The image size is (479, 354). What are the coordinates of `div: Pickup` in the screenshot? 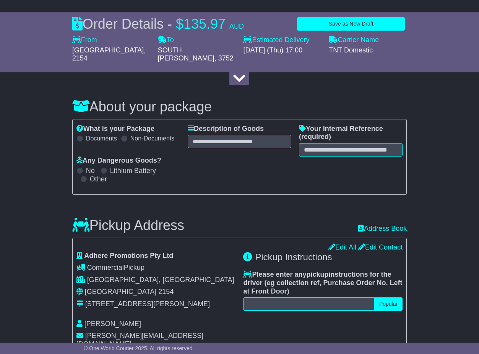 It's located at (156, 268).